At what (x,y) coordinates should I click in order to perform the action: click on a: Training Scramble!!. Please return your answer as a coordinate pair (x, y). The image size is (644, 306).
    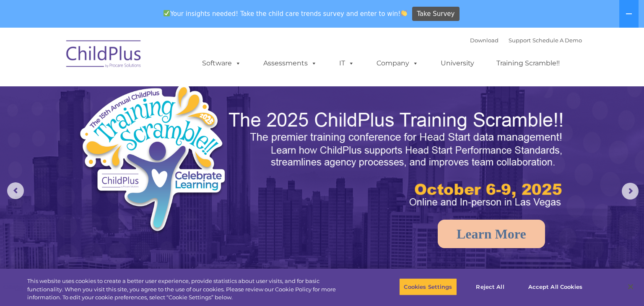
    Looking at the image, I should click on (528, 63).